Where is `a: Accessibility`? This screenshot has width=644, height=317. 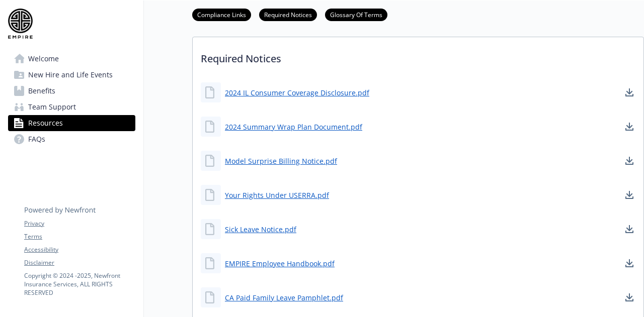
a: Accessibility is located at coordinates (80, 250).